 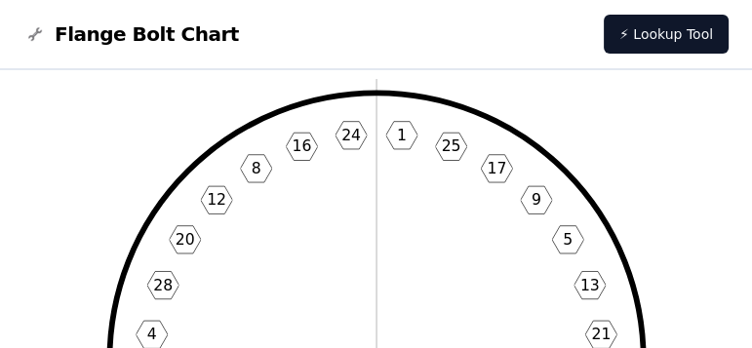 What do you see at coordinates (216, 199) in the screenshot?
I see `text: 12` at bounding box center [216, 199].